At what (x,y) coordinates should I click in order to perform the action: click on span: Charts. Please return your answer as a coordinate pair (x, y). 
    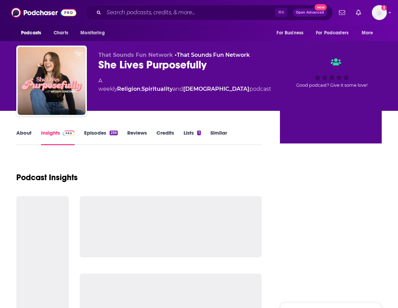
    Looking at the image, I should click on (61, 33).